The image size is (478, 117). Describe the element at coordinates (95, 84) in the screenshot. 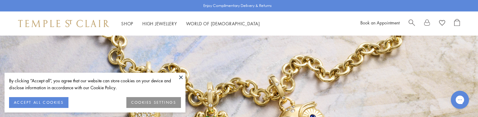

I see `div: By clicking “Accept all”, you agree that our website can store cookies on your device and disclos...` at that location.